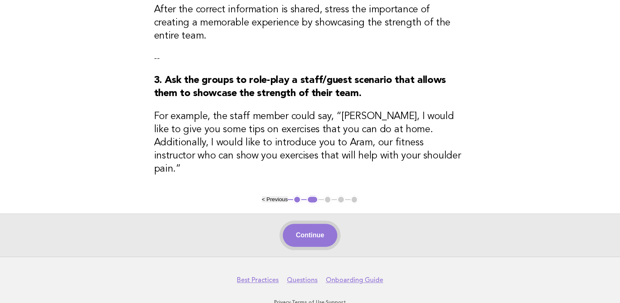 The width and height of the screenshot is (620, 303). Describe the element at coordinates (355, 280) in the screenshot. I see `a: Onboarding Guide` at that location.